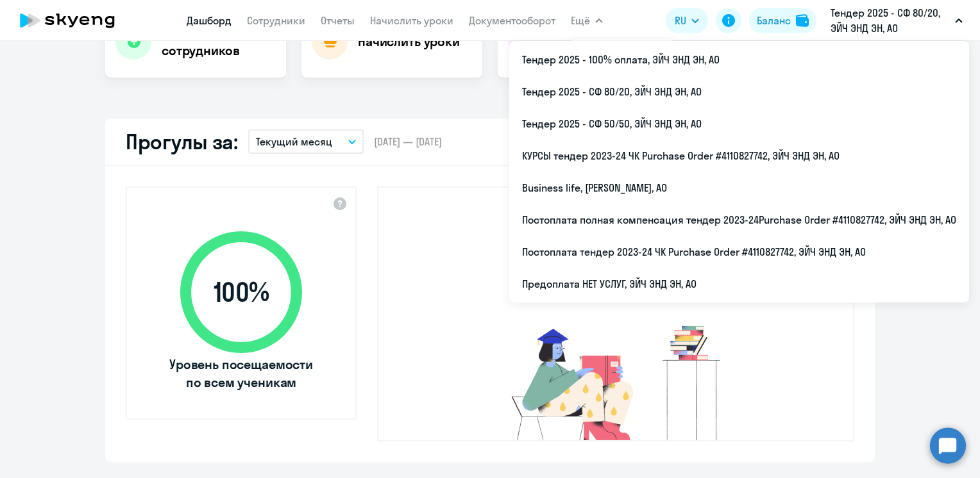 This screenshot has width=980, height=478. I want to click on span: 100 %, so click(241, 292).